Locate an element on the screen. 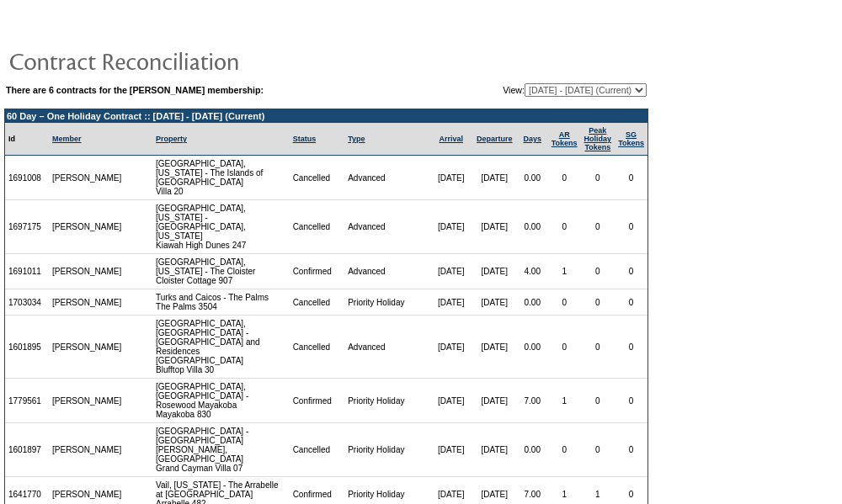 The height and width of the screenshot is (504, 842). td: 7.00 is located at coordinates (532, 400).